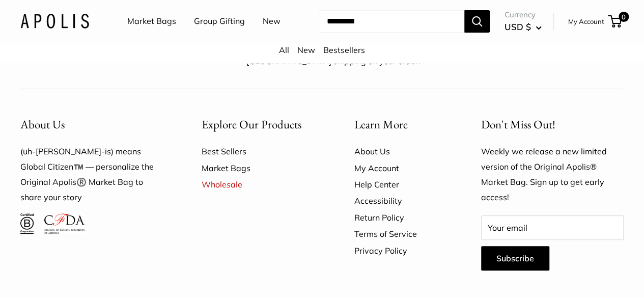 The height and width of the screenshot is (298, 644). I want to click on img: Council of Fashion Designers of America Member, so click(64, 224).